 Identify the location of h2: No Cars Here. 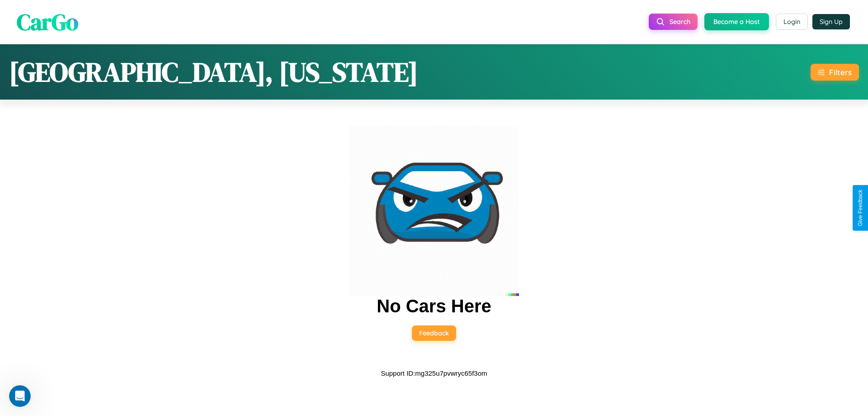
(434, 306).